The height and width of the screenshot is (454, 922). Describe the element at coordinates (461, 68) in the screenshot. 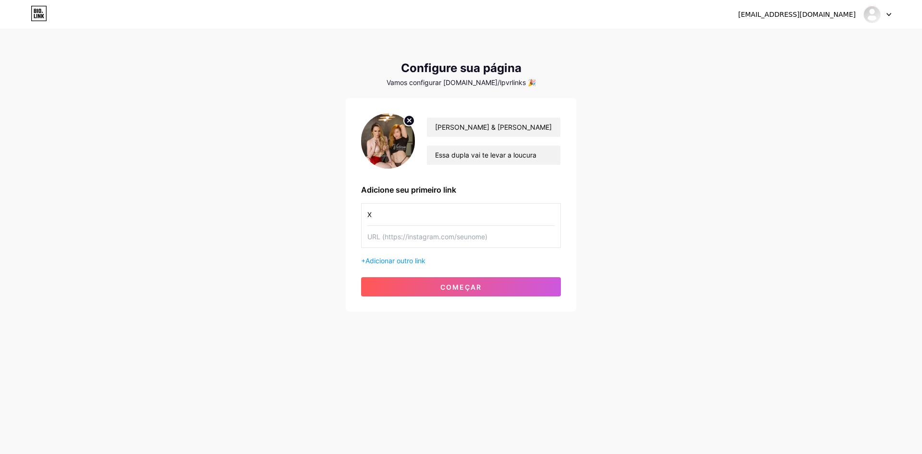

I see `font: Configure sua página` at that location.